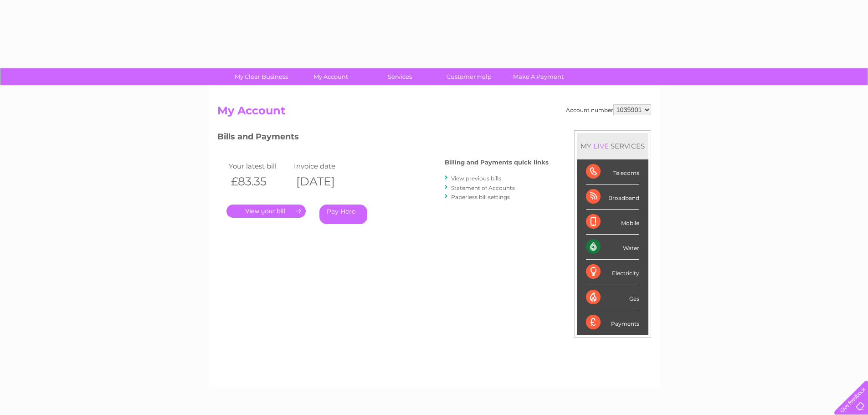 The width and height of the screenshot is (868, 415). What do you see at coordinates (613, 172) in the screenshot?
I see `div: Telecoms` at bounding box center [613, 172].